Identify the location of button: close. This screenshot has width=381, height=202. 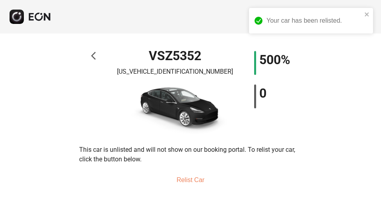
(367, 14).